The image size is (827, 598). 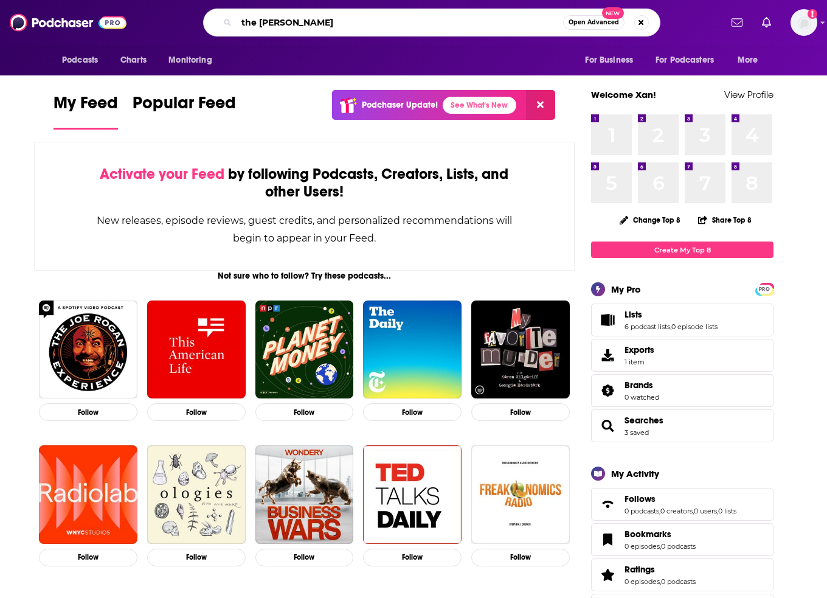 What do you see at coordinates (682, 249) in the screenshot?
I see `a: Create My Top 8` at bounding box center [682, 249].